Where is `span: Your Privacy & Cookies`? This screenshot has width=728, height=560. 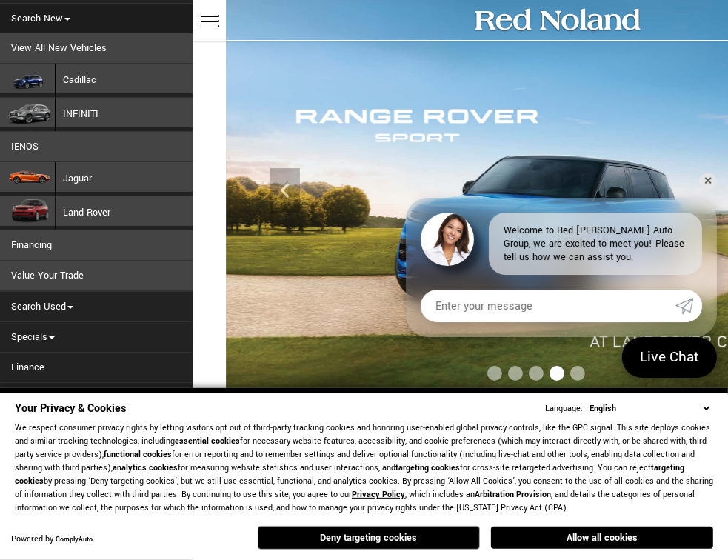 span: Your Privacy & Cookies is located at coordinates (70, 408).